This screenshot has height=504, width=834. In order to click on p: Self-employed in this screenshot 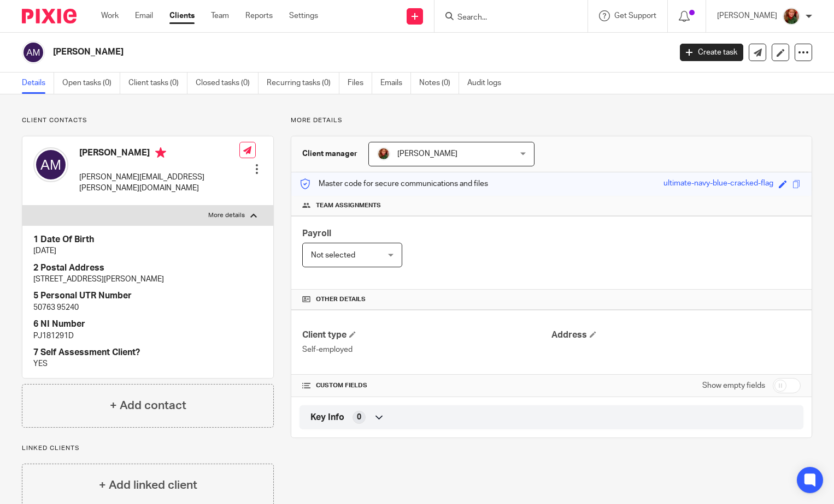, I will do `click(427, 350)`.